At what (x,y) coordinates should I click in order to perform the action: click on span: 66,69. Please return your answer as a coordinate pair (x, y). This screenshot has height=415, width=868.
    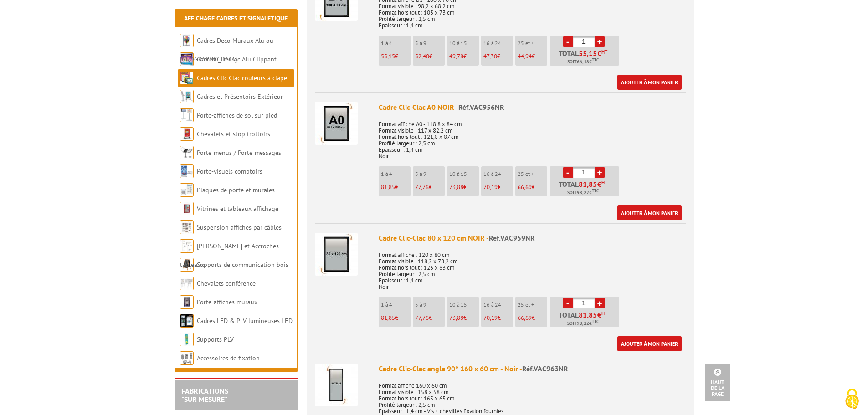
    Looking at the image, I should click on (524, 187).